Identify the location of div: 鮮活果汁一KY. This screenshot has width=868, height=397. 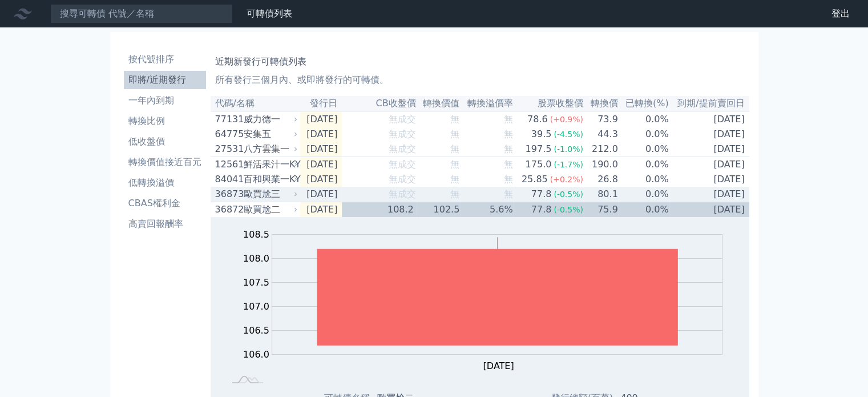
(269, 164).